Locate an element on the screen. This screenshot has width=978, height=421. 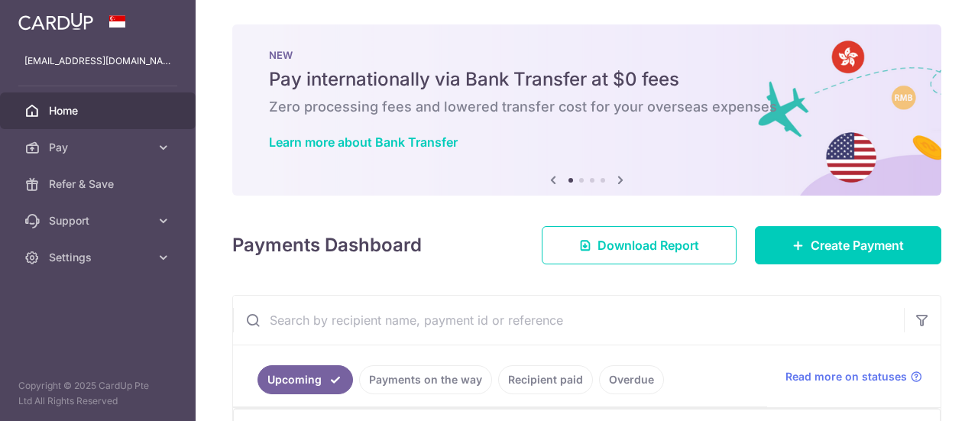
span: Pay is located at coordinates (99, 148).